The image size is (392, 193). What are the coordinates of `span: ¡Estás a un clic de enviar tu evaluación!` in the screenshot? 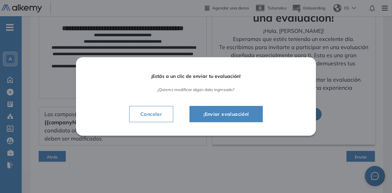 It's located at (196, 76).